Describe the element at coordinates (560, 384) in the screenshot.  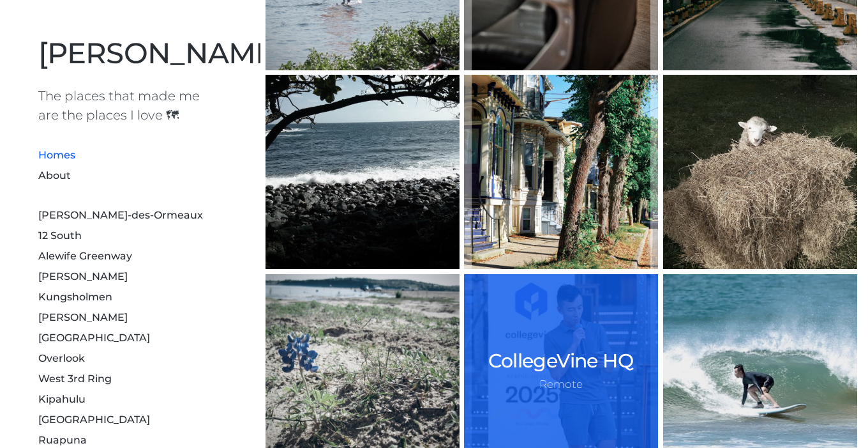
I see `p: Remote` at that location.